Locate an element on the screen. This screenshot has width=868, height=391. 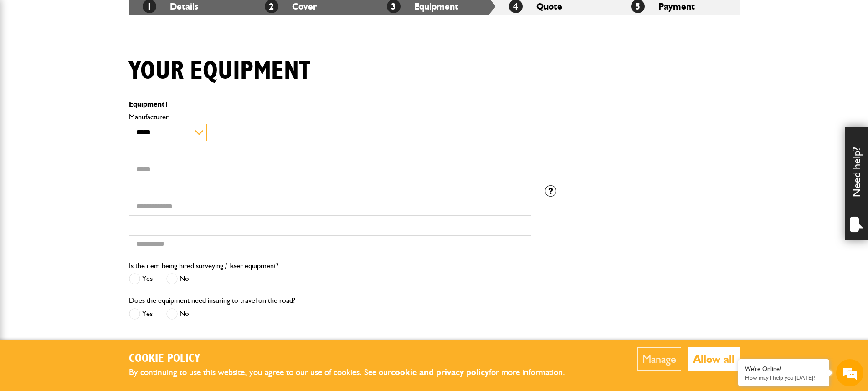
p: By continuing to use this website, you agree to our use of cookies. See our for more information. is located at coordinates (355, 372).